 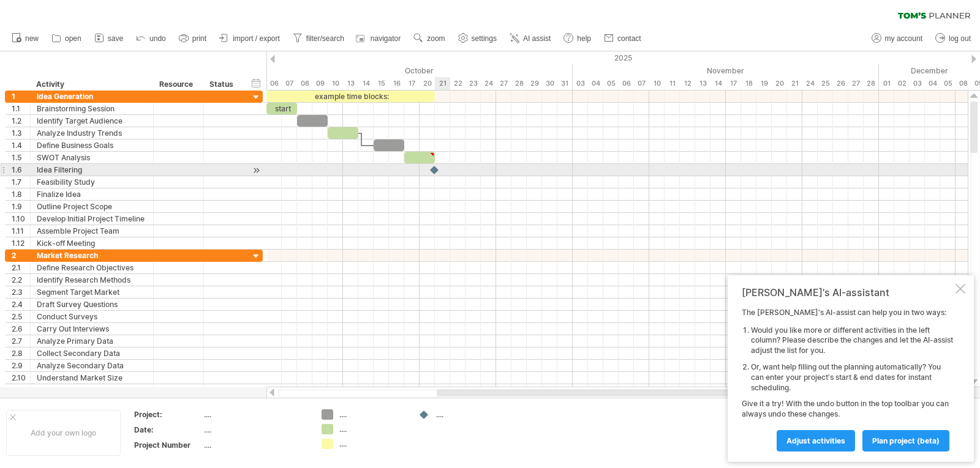 I want to click on div: Thursday, 13 November 2025, so click(x=702, y=84).